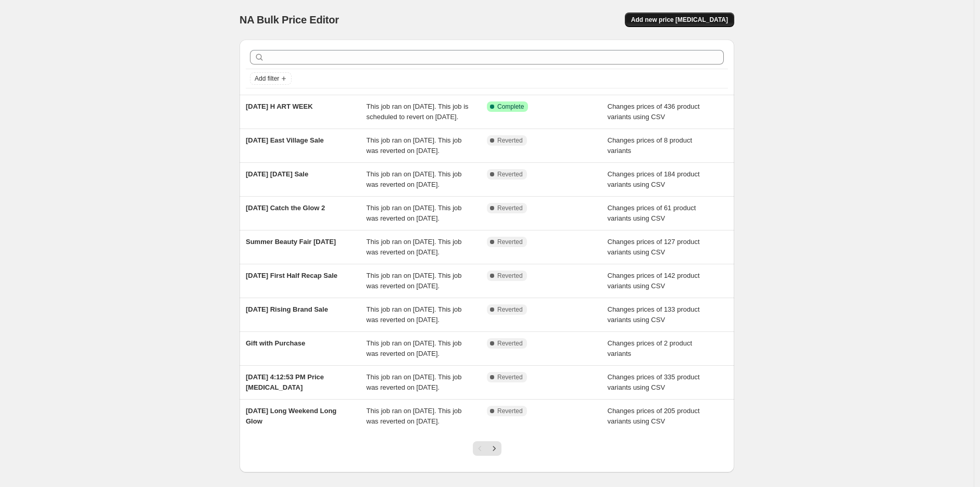  Describe the element at coordinates (289, 20) in the screenshot. I see `span: NA Bulk Price Editor` at that location.